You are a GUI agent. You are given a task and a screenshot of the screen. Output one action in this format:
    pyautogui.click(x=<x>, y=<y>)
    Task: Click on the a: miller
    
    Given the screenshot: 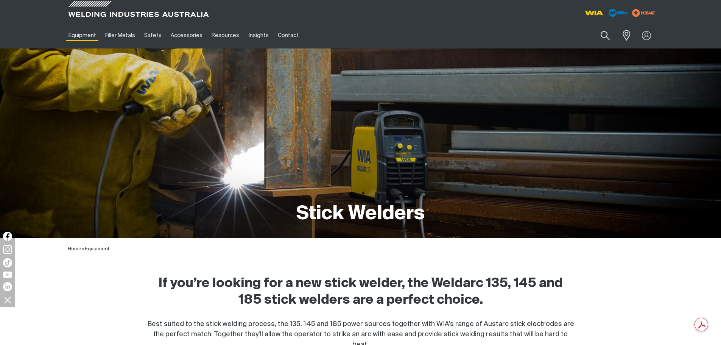 What is the action you would take?
    pyautogui.click(x=643, y=13)
    